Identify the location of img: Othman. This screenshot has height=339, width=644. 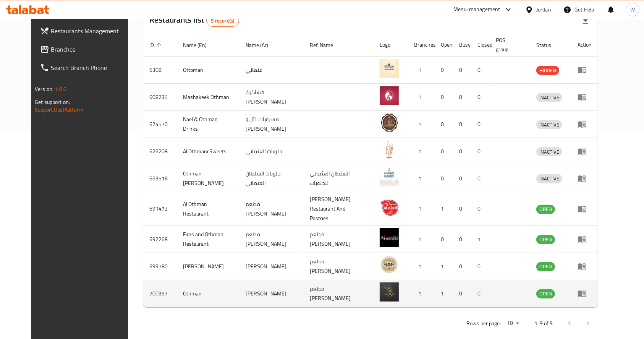
(389, 292).